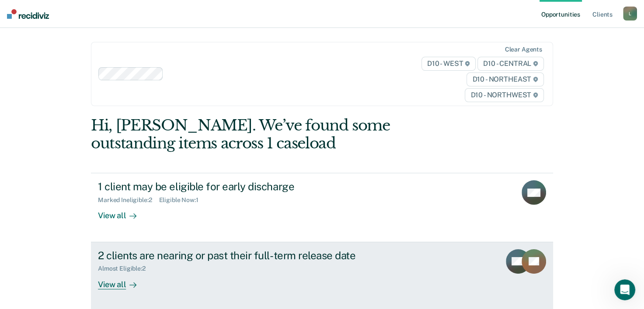 Image resolution: width=644 pixels, height=309 pixels. I want to click on span: D10 - NORTHWEST, so click(504, 95).